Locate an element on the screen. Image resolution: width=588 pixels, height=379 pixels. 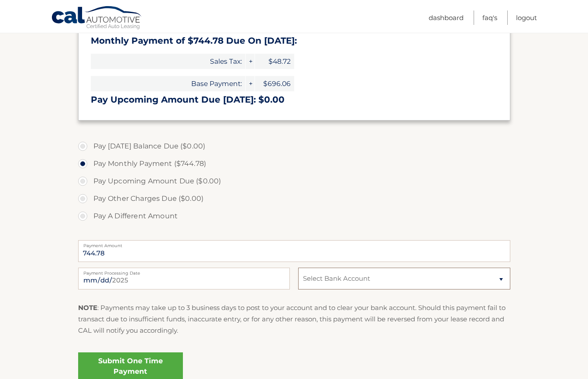
p: : Payments may take up to 3 business days to post to your account and to clear your bank account.... is located at coordinates (294, 319).